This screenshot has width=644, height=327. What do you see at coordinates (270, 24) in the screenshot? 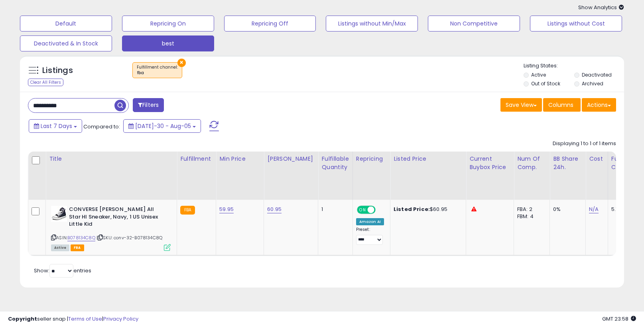
I see `button: Repricing Off` at bounding box center [270, 24].